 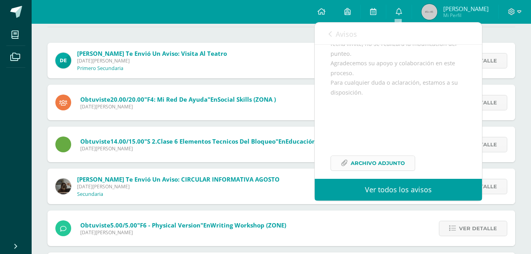 What do you see at coordinates (63, 60) in the screenshot?
I see `img: 9fa0c54c0c68d676f2f0303209928c54.png` at bounding box center [63, 60].